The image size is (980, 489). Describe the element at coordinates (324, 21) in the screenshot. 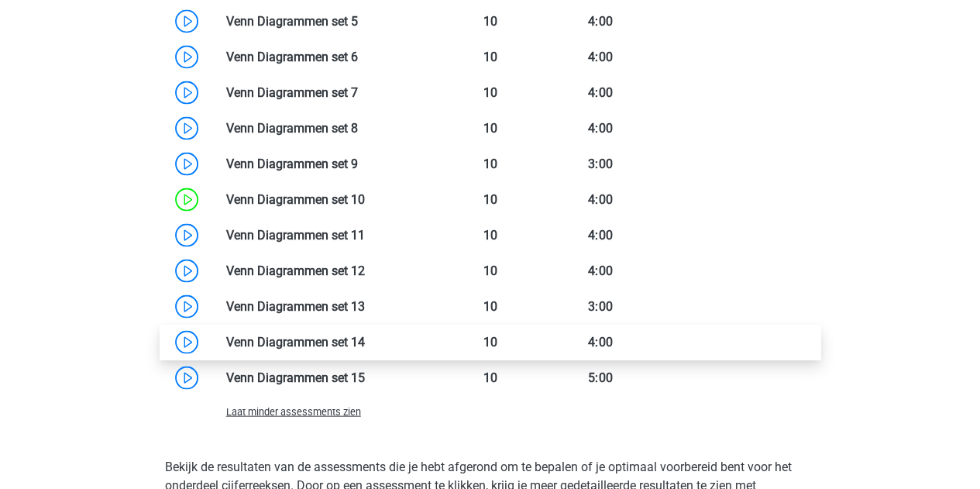

I see `div: Venn Diagrammen set 5` at that location.